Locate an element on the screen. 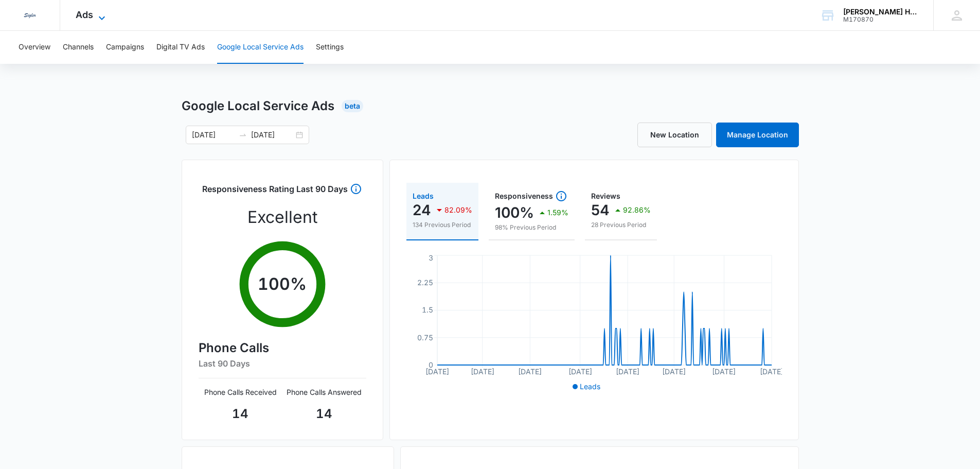 Image resolution: width=980 pixels, height=469 pixels. h3: Responsiveness Rating Last 90 Days is located at coordinates (275, 191).